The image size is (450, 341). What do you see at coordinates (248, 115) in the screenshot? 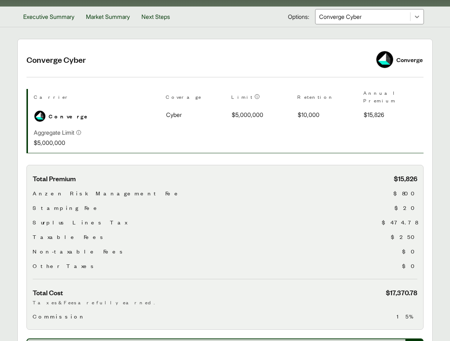
I see `span: $5,000,000` at bounding box center [248, 115].